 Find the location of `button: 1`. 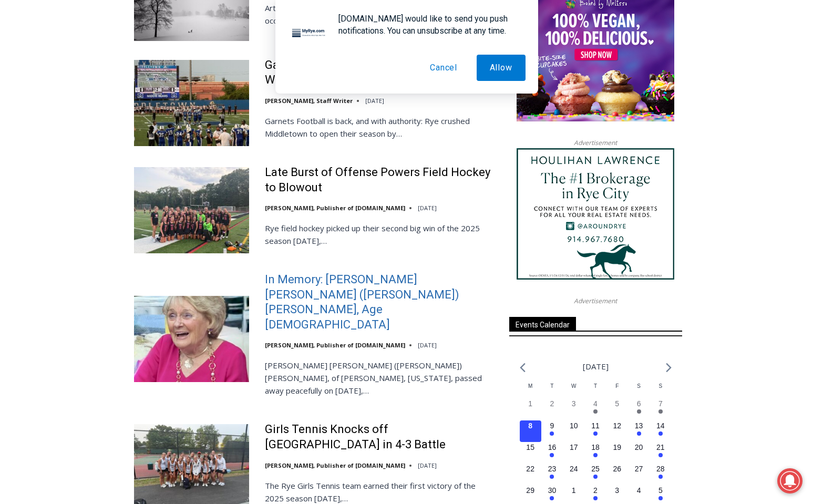

button: 1 is located at coordinates (530, 409).